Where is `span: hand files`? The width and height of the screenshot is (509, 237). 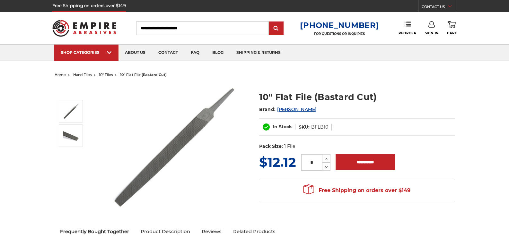
span: hand files is located at coordinates (82, 75).